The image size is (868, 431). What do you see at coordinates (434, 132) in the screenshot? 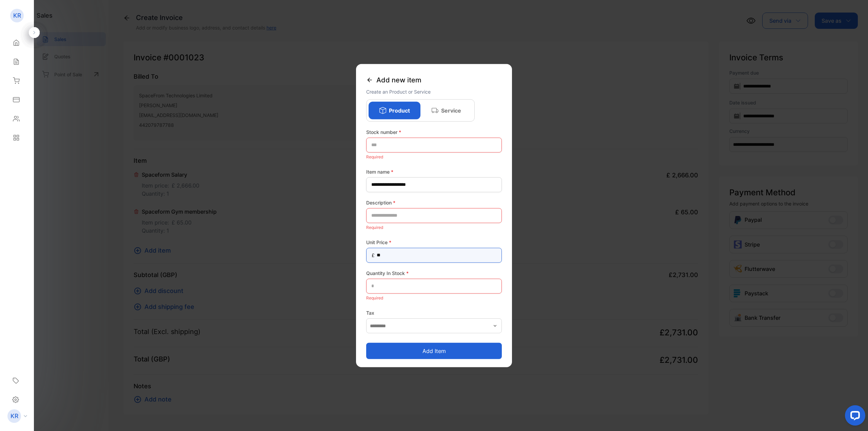
I see `label: Stock number` at bounding box center [434, 132].